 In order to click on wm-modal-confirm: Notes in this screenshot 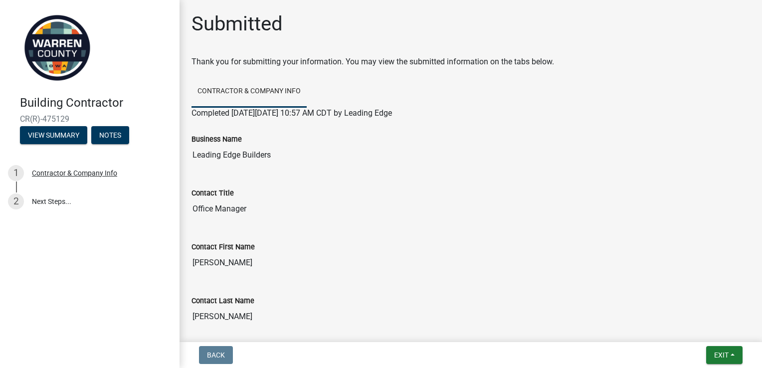, I will do `click(110, 136)`.